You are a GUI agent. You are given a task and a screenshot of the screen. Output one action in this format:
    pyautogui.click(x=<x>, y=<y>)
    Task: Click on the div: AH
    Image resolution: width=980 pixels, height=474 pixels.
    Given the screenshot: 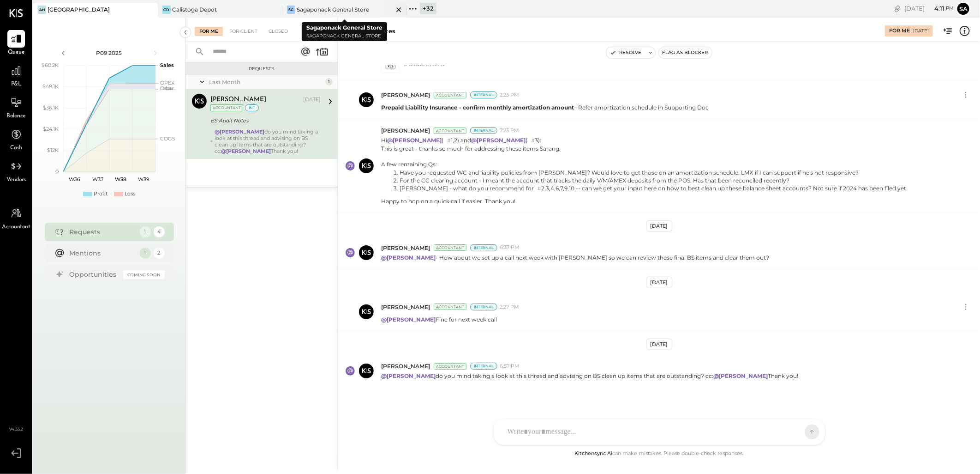 What is the action you would take?
    pyautogui.click(x=42, y=9)
    